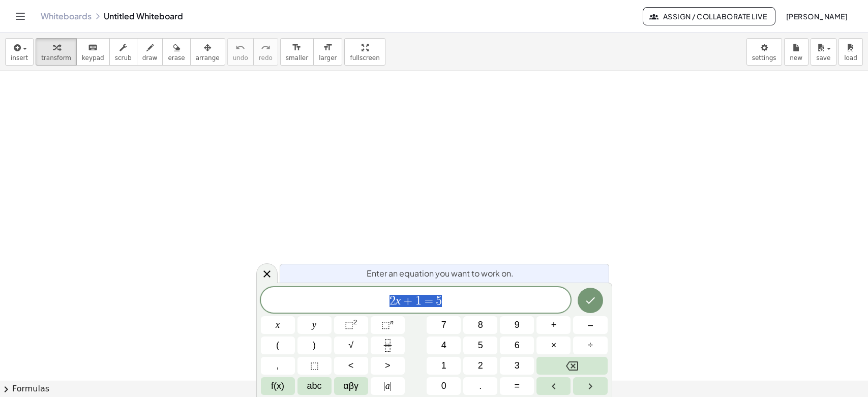  What do you see at coordinates (553, 345) in the screenshot?
I see `button: Times` at bounding box center [553, 345].